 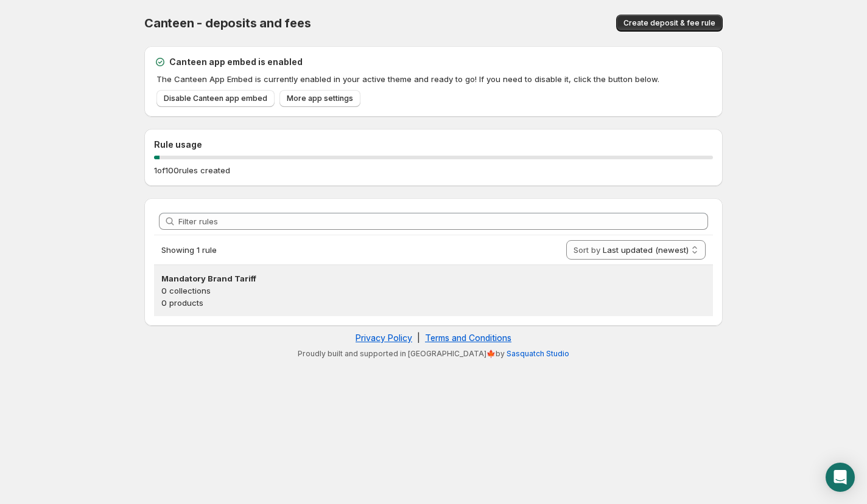 I want to click on p: The Canteen App Embed is currently enabled in your active theme and ready to go! If you need to d..., so click(x=435, y=79).